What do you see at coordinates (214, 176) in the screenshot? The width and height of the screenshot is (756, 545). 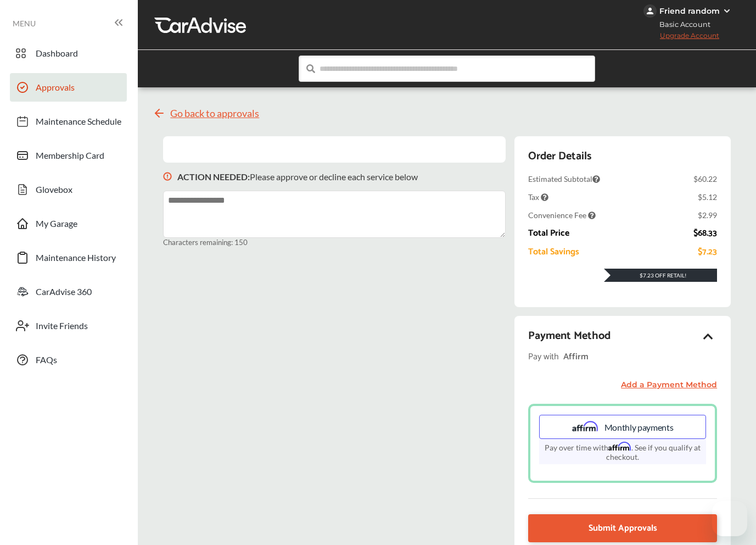 I see `b: ACTION NEEDED :` at bounding box center [214, 176].